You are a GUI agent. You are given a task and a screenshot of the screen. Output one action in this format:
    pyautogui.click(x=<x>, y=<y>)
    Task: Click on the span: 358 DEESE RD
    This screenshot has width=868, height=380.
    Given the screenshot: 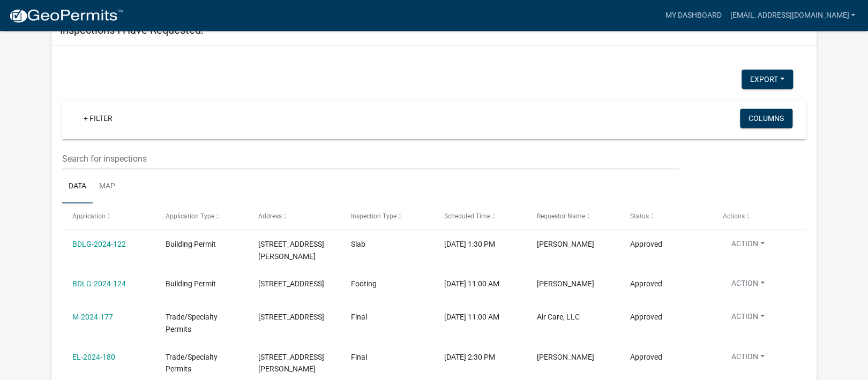 What is the action you would take?
    pyautogui.click(x=291, y=363)
    